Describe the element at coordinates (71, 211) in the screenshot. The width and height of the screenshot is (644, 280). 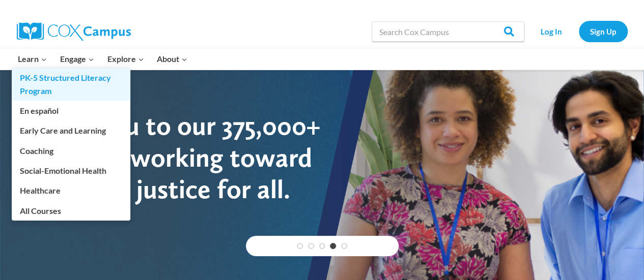
I see `a: All Courses` at that location.